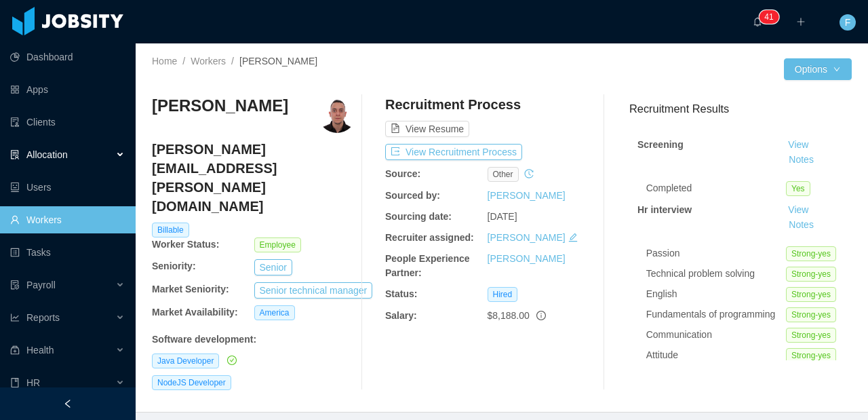 The height and width of the screenshot is (420, 868). I want to click on i: icon: plus, so click(801, 22).